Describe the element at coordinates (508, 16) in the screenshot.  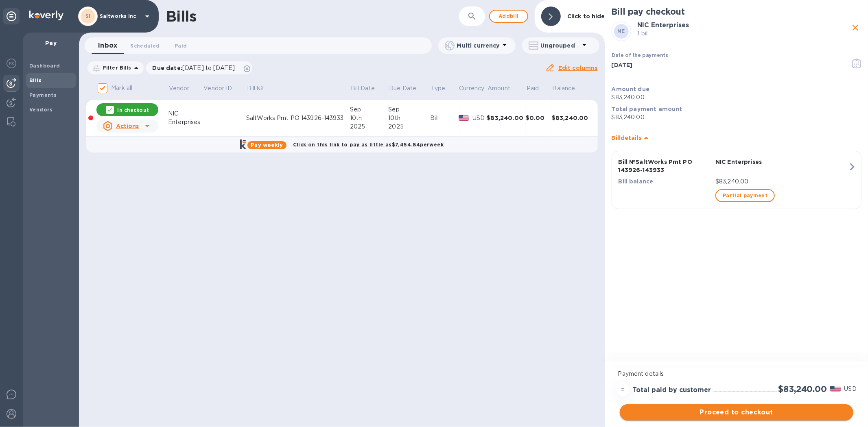
I see `span: Add bill` at that location.